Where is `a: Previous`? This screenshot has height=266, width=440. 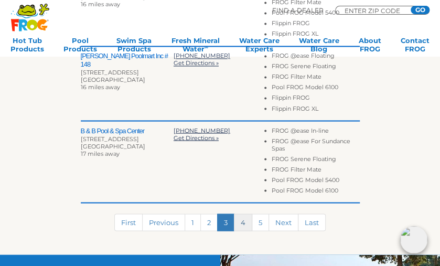
a: Previous is located at coordinates (164, 222).